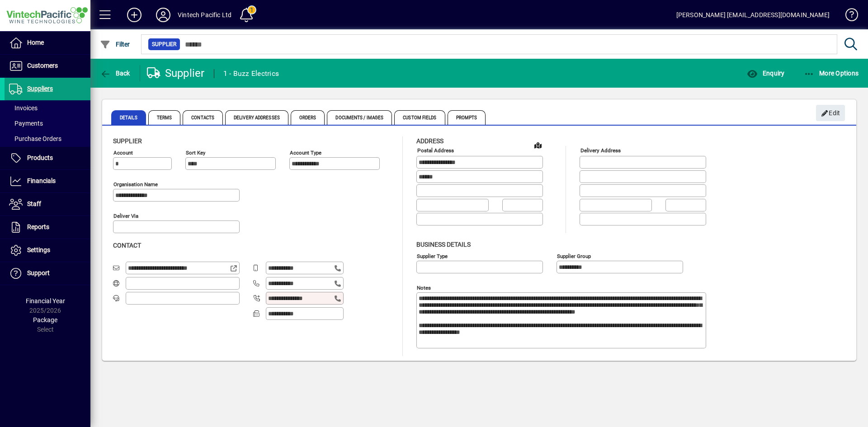  What do you see at coordinates (38, 273) in the screenshot?
I see `span: Support` at bounding box center [38, 273].